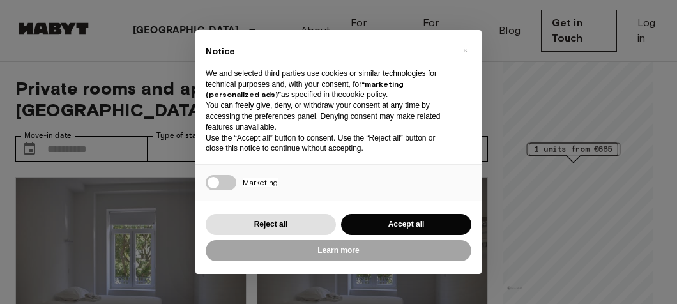 The width and height of the screenshot is (677, 304). Describe the element at coordinates (328, 84) in the screenshot. I see `p: We and selected third parties use cookies or similar technologies for technical purposes and, wit...` at that location.